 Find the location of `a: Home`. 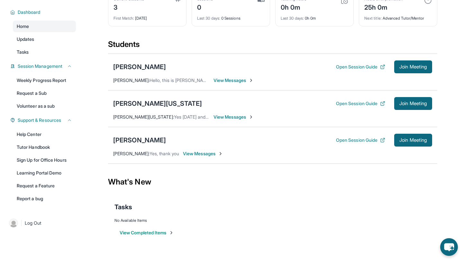

a: Home is located at coordinates (44, 26).